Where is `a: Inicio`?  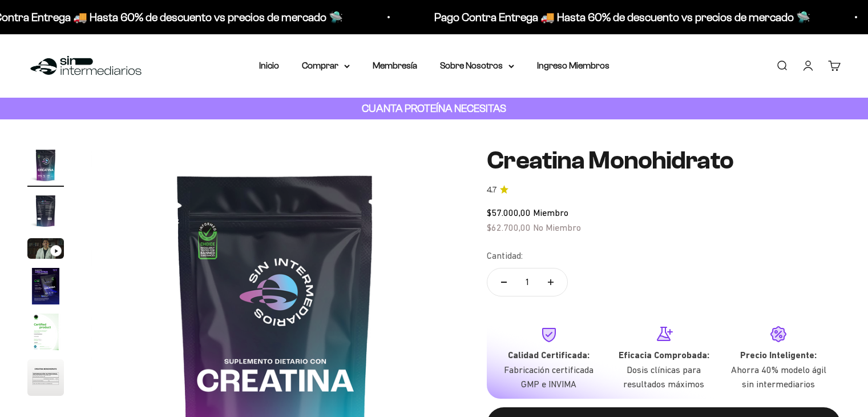
a: Inicio is located at coordinates (269, 65).